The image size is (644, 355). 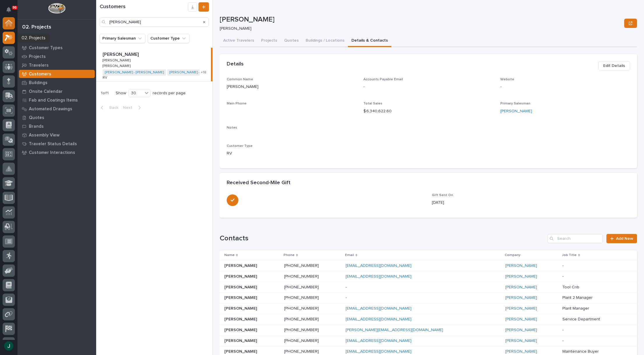 What do you see at coordinates (144, 7) in the screenshot?
I see `h1: Customers` at bounding box center [144, 7].